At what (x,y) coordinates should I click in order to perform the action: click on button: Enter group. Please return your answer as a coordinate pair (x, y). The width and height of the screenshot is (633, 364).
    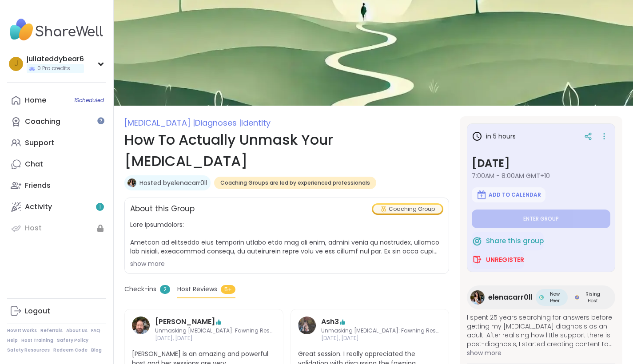
    Looking at the image, I should click on (540, 219).